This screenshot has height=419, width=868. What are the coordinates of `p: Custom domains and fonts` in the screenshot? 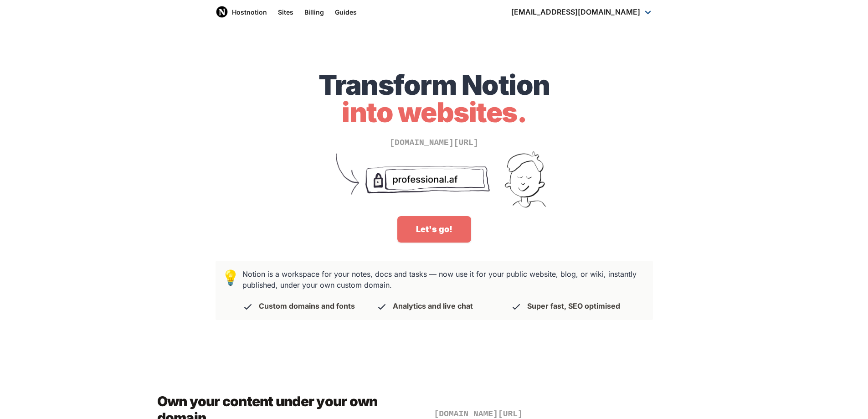 It's located at (307, 306).